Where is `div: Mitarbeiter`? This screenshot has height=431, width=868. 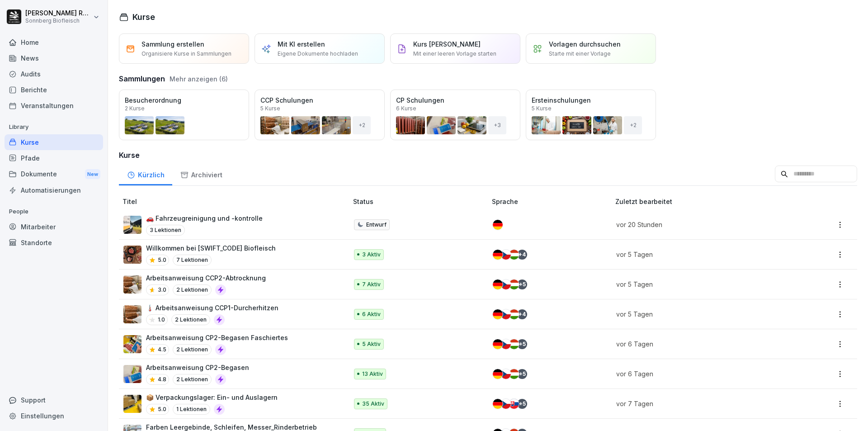 div: Mitarbeiter is located at coordinates (54, 227).